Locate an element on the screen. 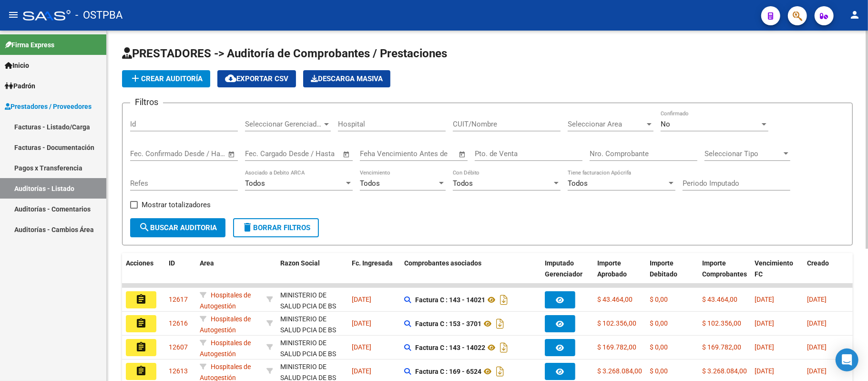 The width and height of the screenshot is (868, 381). span: ID is located at coordinates (172, 263).